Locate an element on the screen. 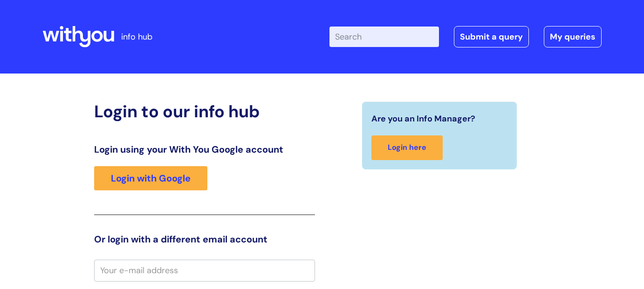  a: Login here is located at coordinates (407, 148).